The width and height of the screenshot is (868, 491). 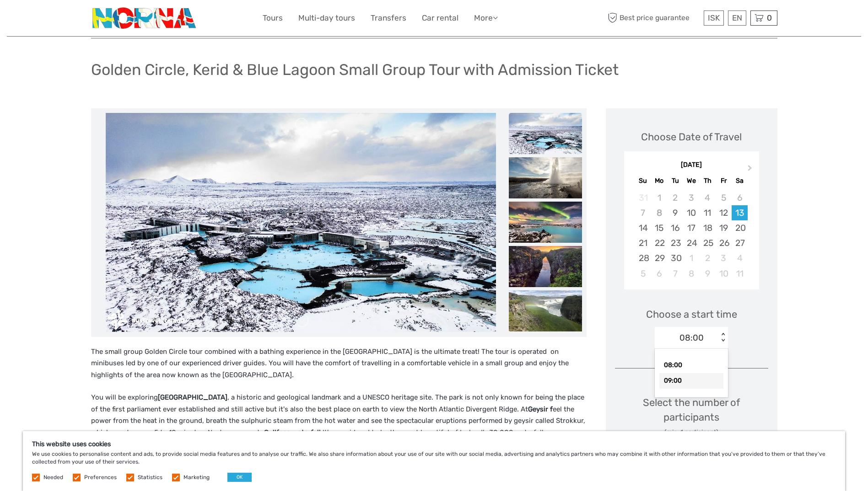 What do you see at coordinates (643, 197) in the screenshot?
I see `div: Not available Sunday, August 31st, 2025` at bounding box center [643, 197].